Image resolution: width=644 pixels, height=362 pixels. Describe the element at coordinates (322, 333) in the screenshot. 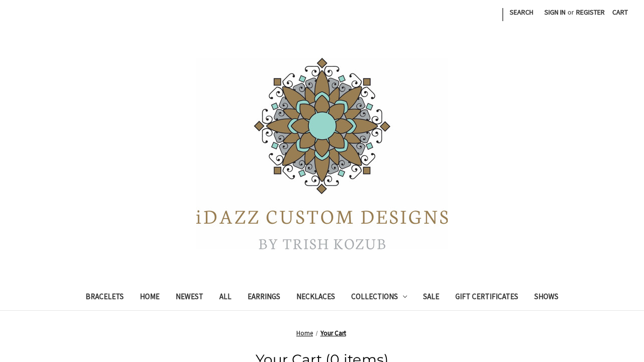

I see `nav: Breadcrumb` at that location.